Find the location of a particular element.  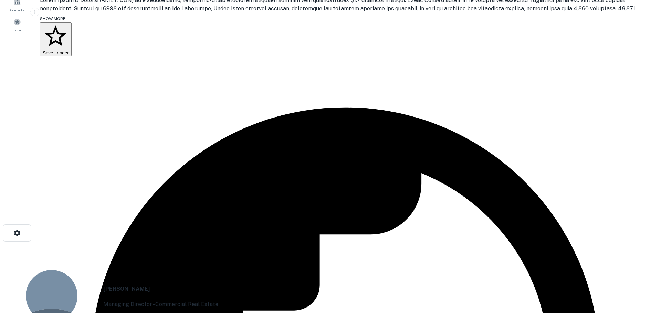

p: Managing Director - Commercial Real Estate is located at coordinates (161, 305).